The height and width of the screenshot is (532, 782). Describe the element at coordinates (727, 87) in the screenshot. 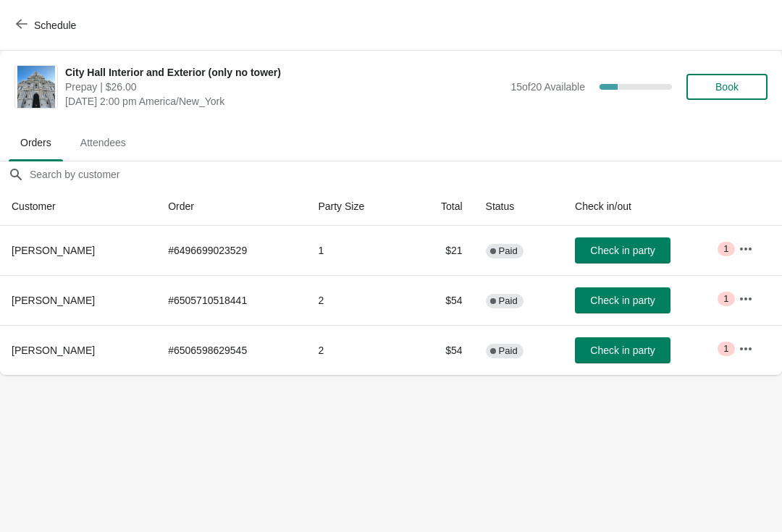

I see `button: Book` at that location.